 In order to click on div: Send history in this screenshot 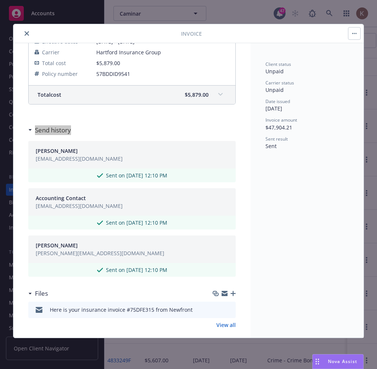, I will do `click(49, 130)`.